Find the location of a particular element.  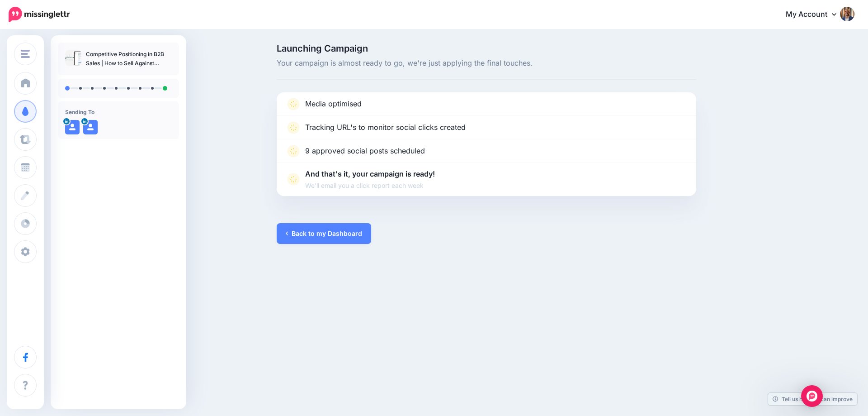

a: My Account is located at coordinates (815, 15).